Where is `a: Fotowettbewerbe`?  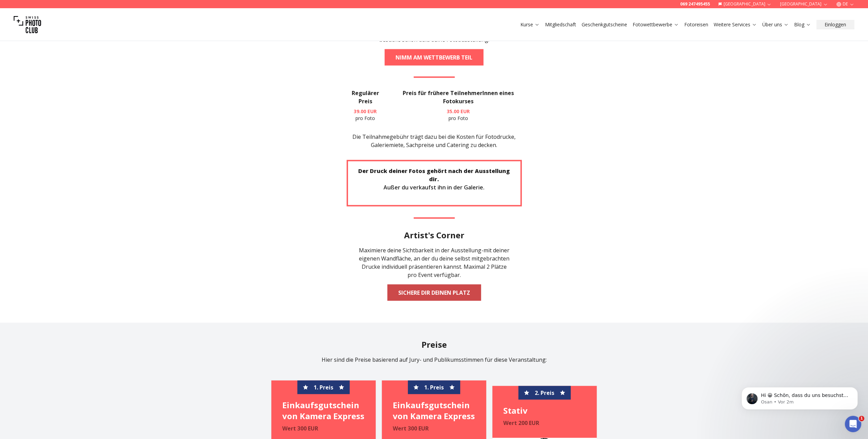
a: Fotowettbewerbe is located at coordinates (656, 25).